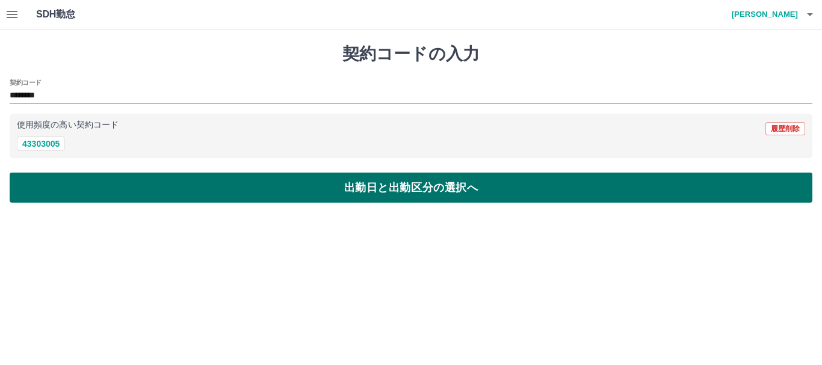  What do you see at coordinates (785, 129) in the screenshot?
I see `button: 履歴削除` at bounding box center [785, 129].